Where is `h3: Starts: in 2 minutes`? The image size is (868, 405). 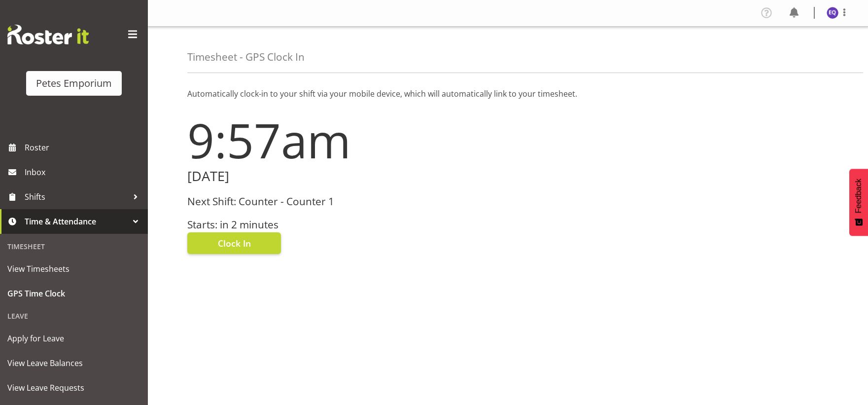 h3: Starts: in 2 minutes is located at coordinates (345, 225).